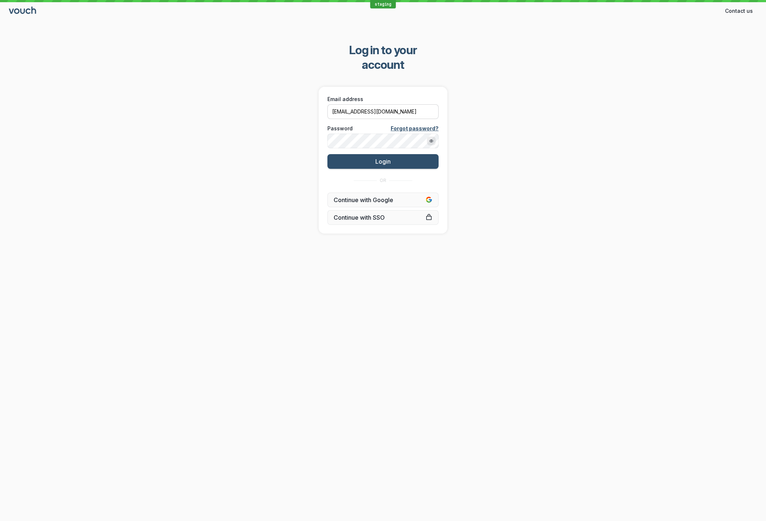  I want to click on span: Email address, so click(345, 99).